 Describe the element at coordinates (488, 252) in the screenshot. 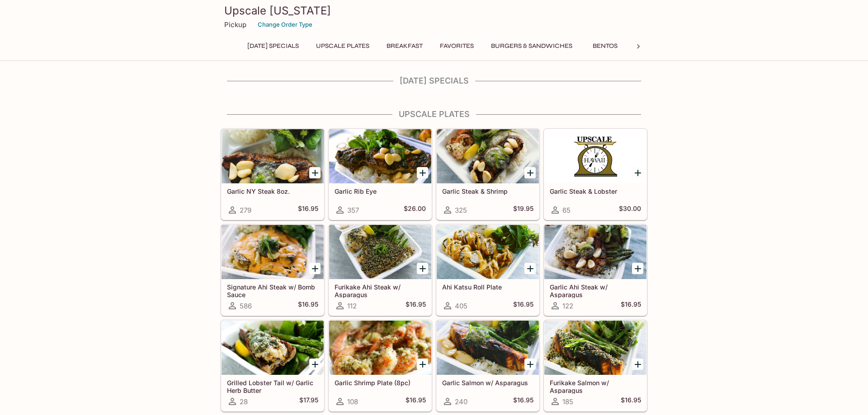

I see `div: Ahi Katsu Roll Plate` at that location.